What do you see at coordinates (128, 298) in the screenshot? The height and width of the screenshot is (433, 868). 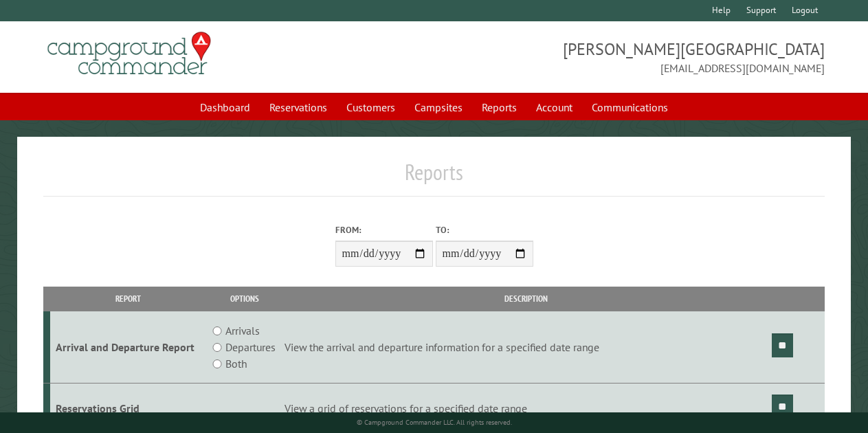 I see `th: Report` at bounding box center [128, 298].